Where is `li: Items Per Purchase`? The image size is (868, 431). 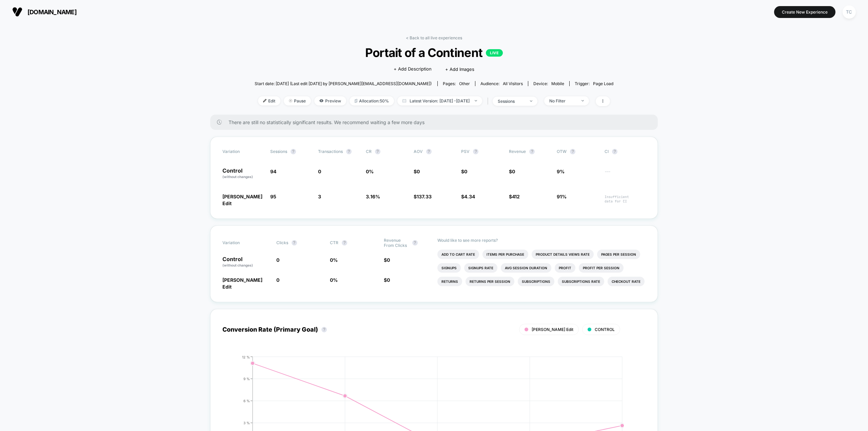
li: Items Per Purchase is located at coordinates (505, 255).